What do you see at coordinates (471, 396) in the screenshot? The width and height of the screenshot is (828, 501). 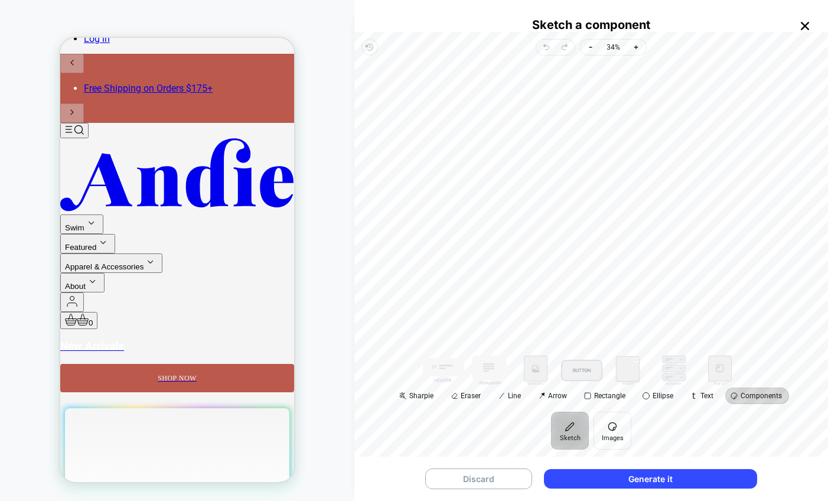 I see `span: Eraser` at bounding box center [471, 396].